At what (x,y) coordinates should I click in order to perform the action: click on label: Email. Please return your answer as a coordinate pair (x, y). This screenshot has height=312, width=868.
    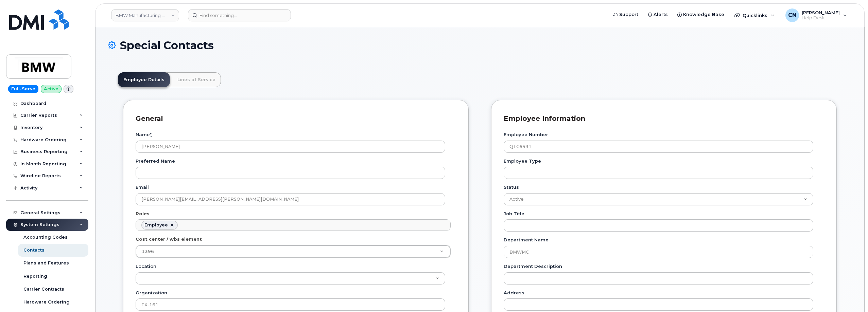
    Looking at the image, I should click on (142, 187).